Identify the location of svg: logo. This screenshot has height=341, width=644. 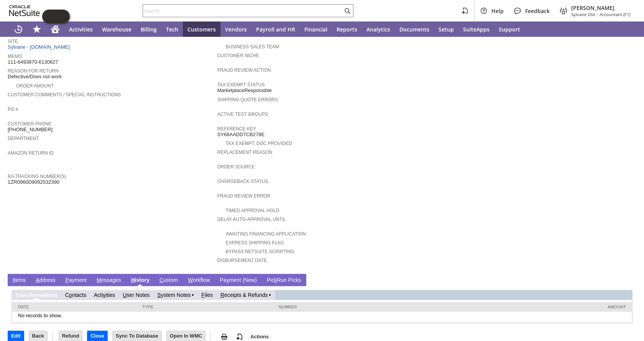
(25, 11).